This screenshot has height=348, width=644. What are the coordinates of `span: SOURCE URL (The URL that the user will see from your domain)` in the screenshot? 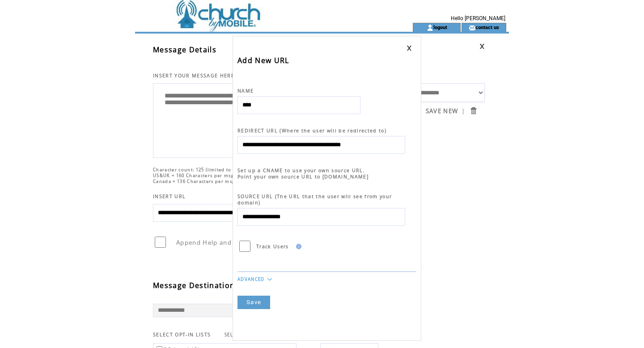 It's located at (314, 199).